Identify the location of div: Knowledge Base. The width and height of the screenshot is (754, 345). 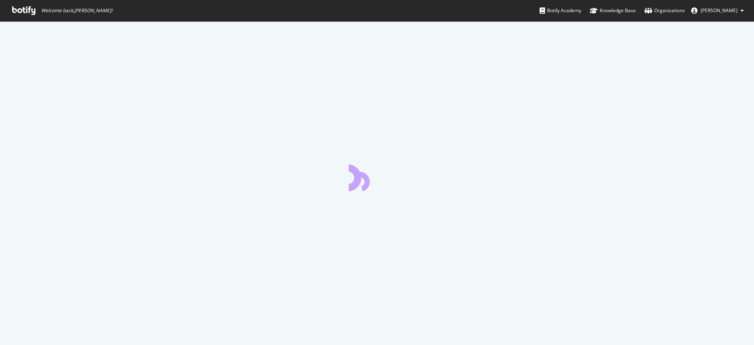
(613, 11).